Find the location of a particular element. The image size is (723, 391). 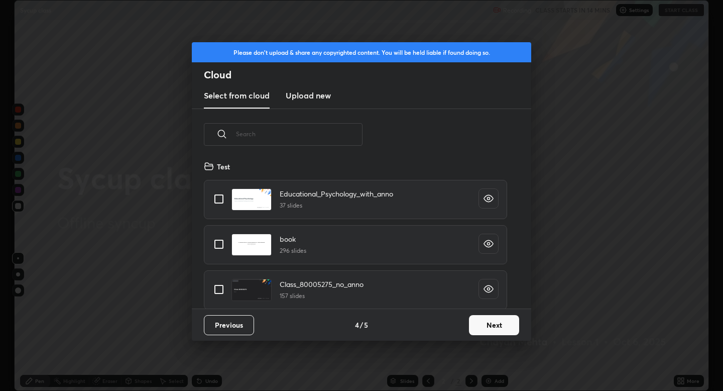

h4: 5 is located at coordinates (366, 324).